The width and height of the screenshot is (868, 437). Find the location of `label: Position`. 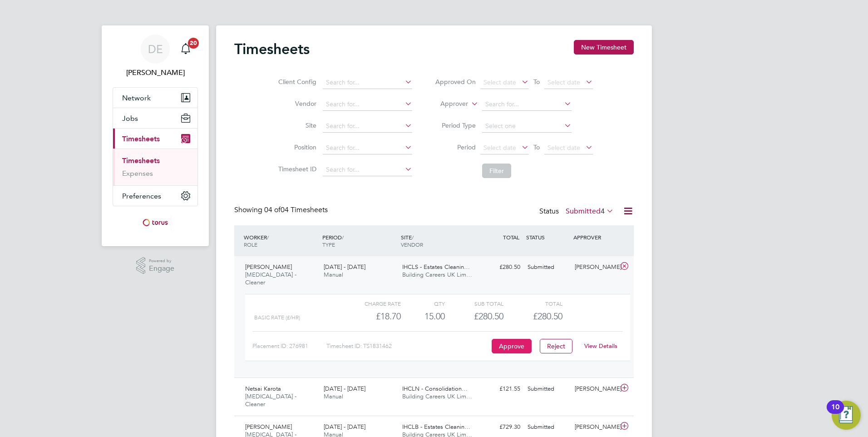

label: Position is located at coordinates (296, 147).